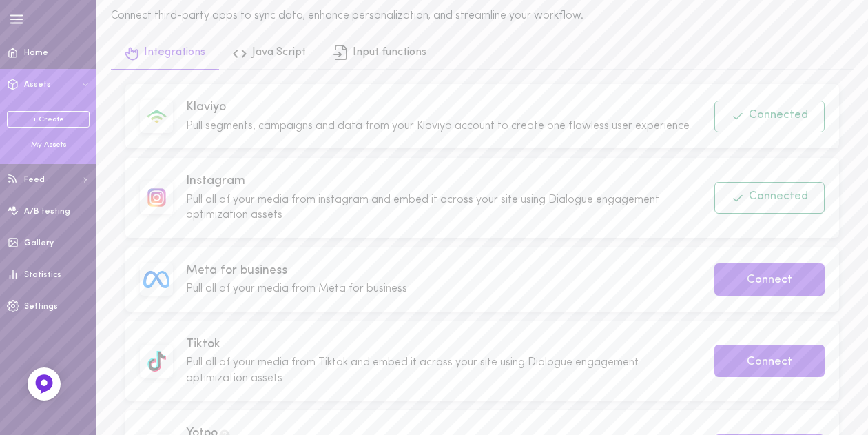 The height and width of the screenshot is (435, 868). What do you see at coordinates (269, 54) in the screenshot?
I see `a: Java Script` at bounding box center [269, 54].